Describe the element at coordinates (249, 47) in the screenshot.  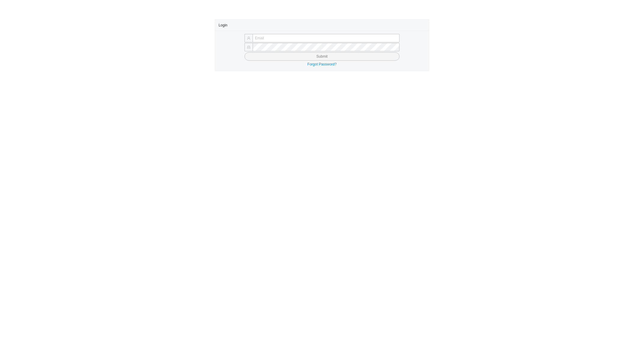
I see `span: lock` at that location.